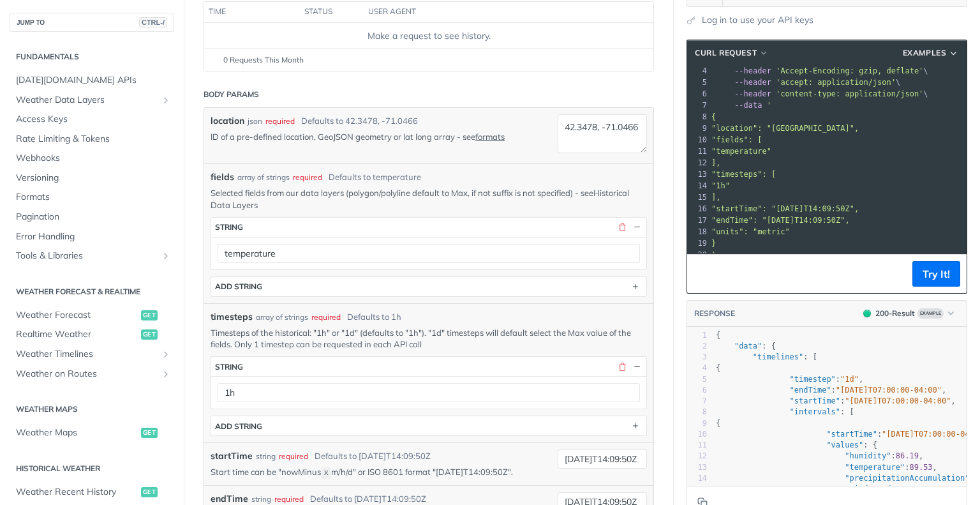 The width and height of the screenshot is (980, 505). I want to click on button: RESPONSE, so click(715, 313).